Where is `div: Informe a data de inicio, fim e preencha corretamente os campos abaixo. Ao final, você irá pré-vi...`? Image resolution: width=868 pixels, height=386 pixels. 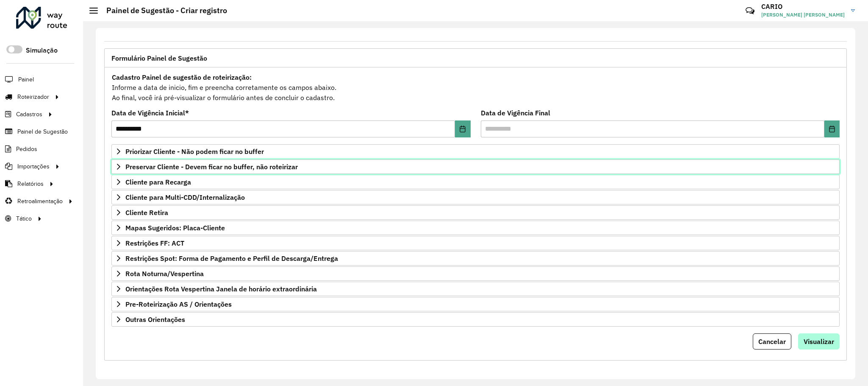 div: Informe a data de inicio, fim e preencha corretamente os campos abaixo. Ao final, você irá pré-vi... is located at coordinates (475, 87).